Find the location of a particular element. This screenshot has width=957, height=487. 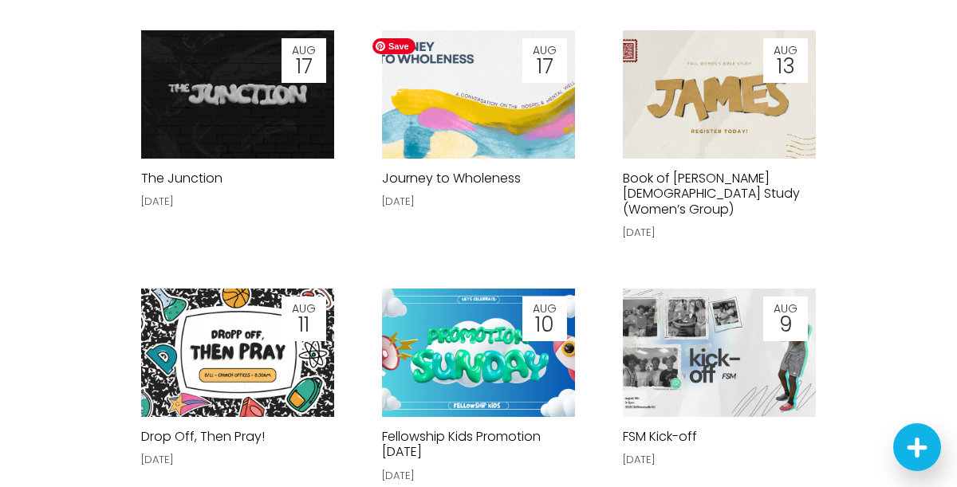

a: Journey to Wholeness is located at coordinates (451, 178).